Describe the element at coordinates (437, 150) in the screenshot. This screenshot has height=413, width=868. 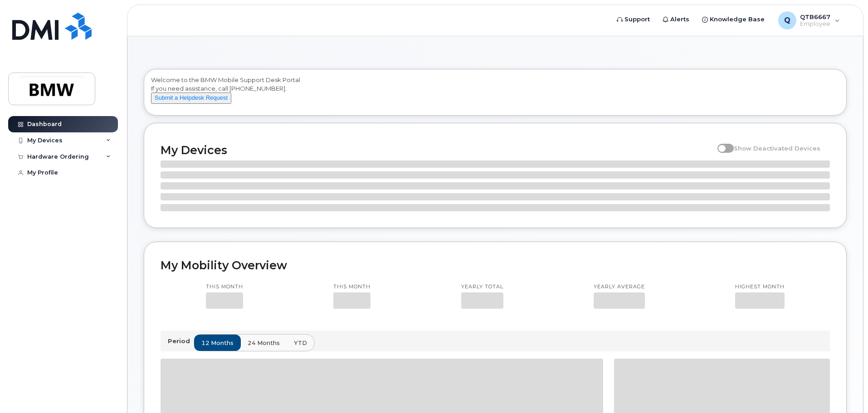
I see `h2: My Devices` at that location.